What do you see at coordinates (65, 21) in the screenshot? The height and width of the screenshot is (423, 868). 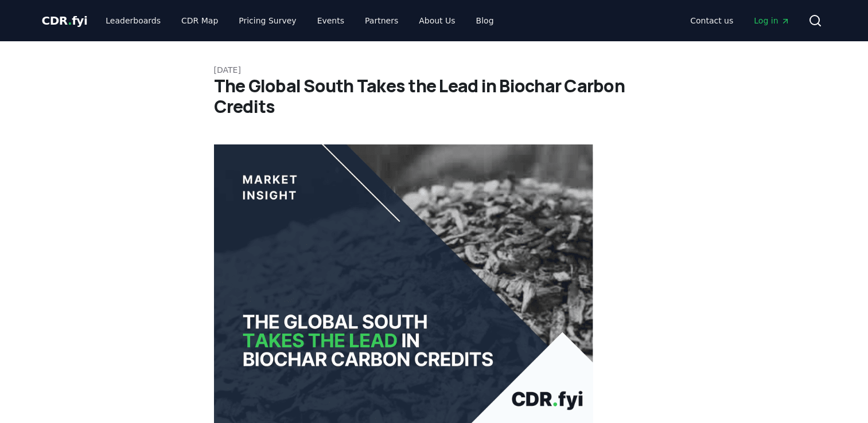 I see `span: CDR fyi` at bounding box center [65, 21].